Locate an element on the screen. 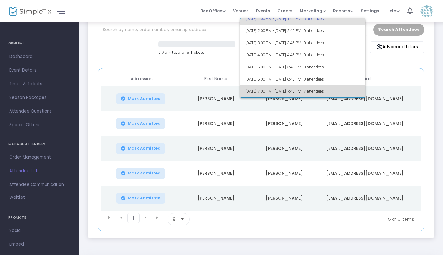 The image size is (443, 255). span: • 5 attendees is located at coordinates (313, 18).